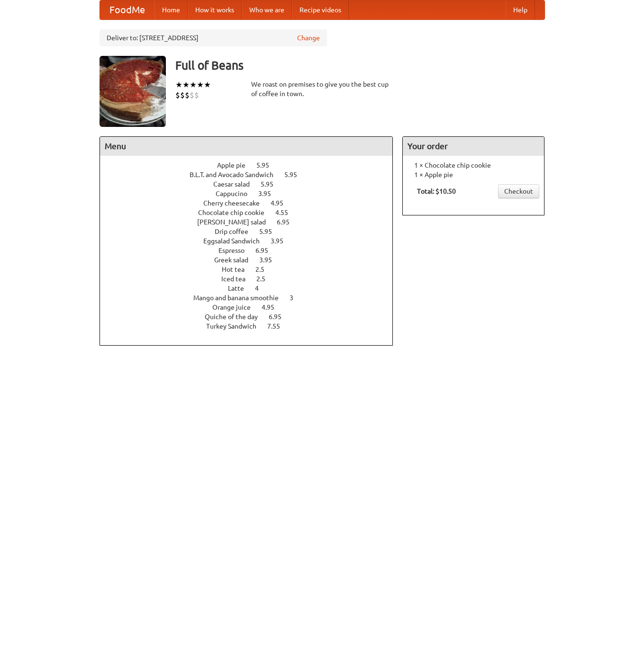  Describe the element at coordinates (518, 191) in the screenshot. I see `a: Checkout` at that location.